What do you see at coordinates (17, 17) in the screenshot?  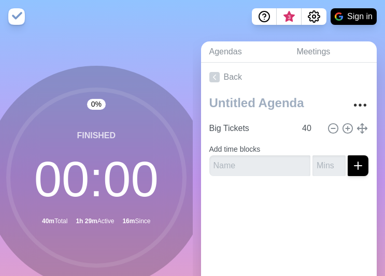 I see `img: timeblocks logo` at bounding box center [17, 17].